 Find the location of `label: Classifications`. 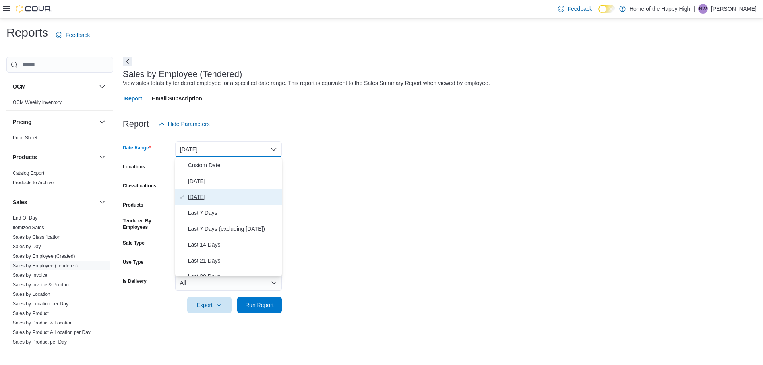

label: Classifications is located at coordinates (139, 186).